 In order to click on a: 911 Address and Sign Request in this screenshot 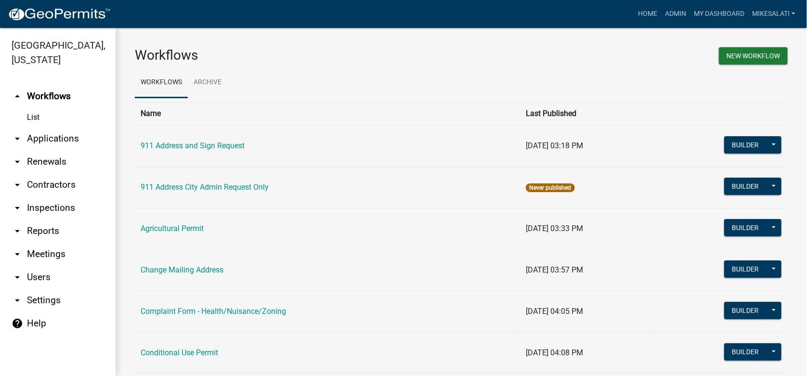, I will do `click(193, 145)`.